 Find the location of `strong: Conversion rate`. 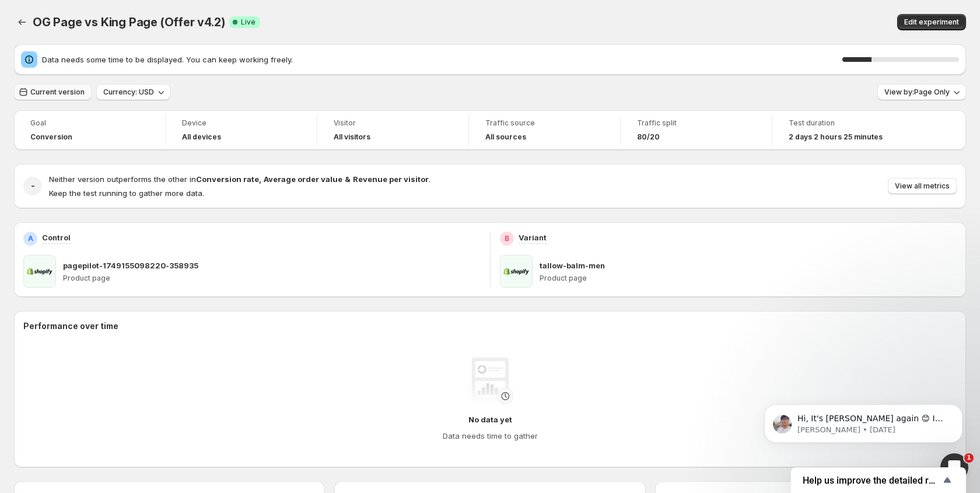

strong: Conversion rate is located at coordinates (228, 179).